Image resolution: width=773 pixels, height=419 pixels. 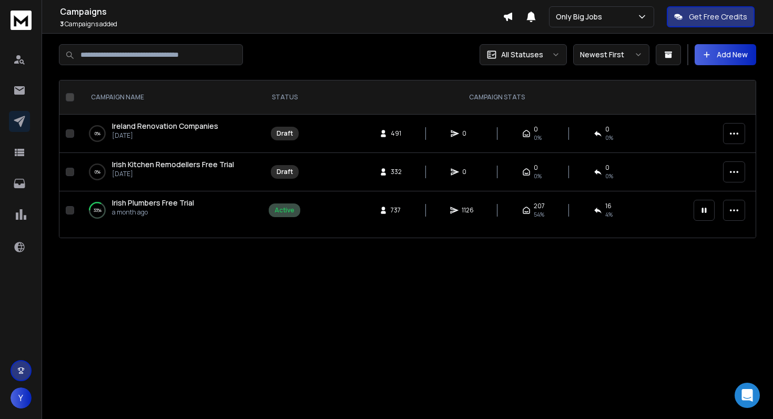 I want to click on img: logo, so click(x=21, y=20).